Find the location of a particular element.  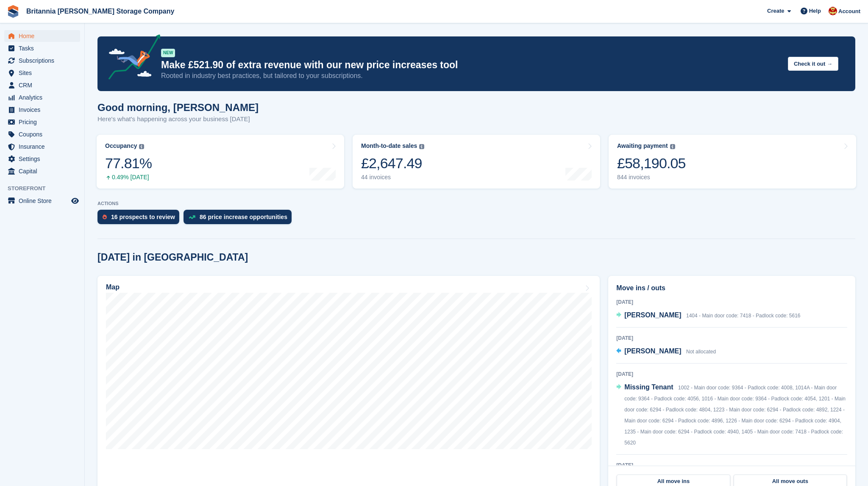

span: Settings is located at coordinates (44, 159).